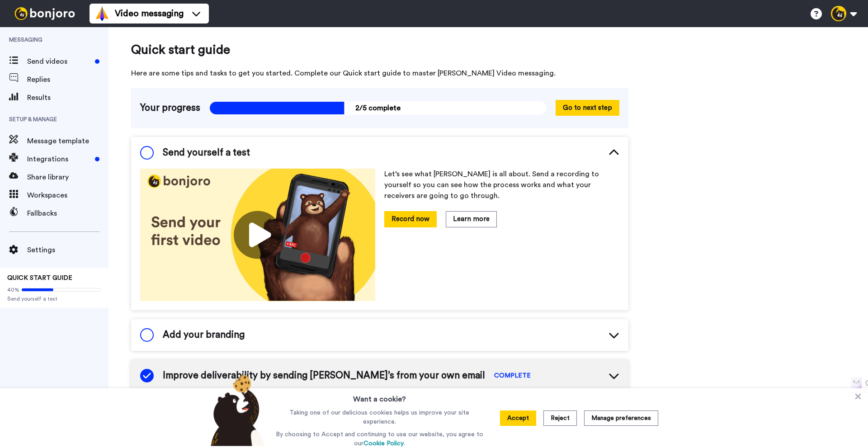  I want to click on span: Add your branding, so click(203, 335).